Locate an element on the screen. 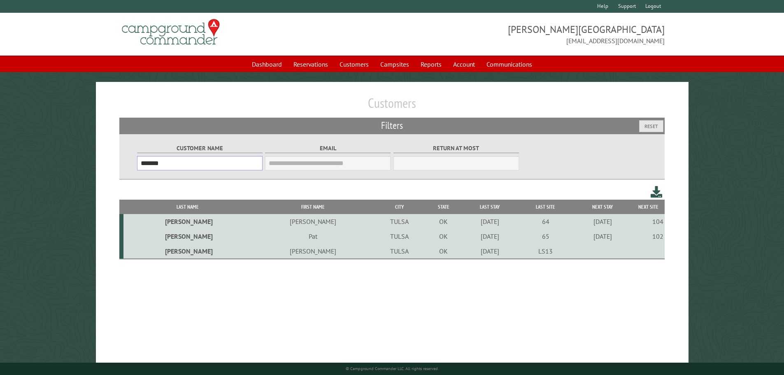  td: 64 is located at coordinates (545, 221).